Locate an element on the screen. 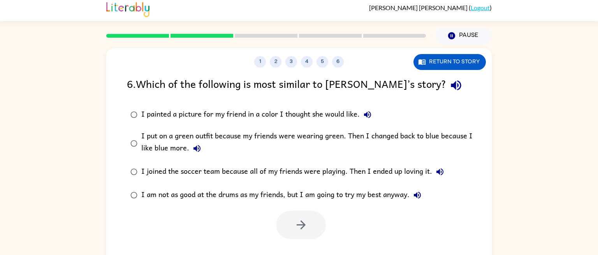  button: 1 is located at coordinates (260, 62).